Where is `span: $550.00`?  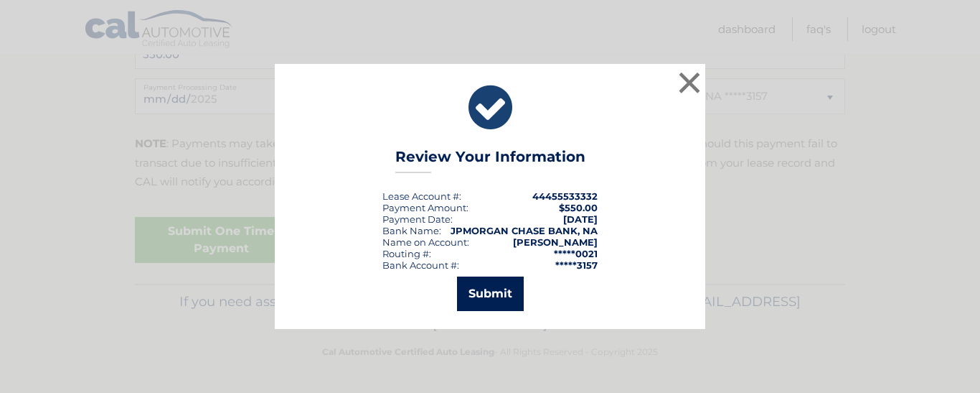 span: $550.00 is located at coordinates (578, 208).